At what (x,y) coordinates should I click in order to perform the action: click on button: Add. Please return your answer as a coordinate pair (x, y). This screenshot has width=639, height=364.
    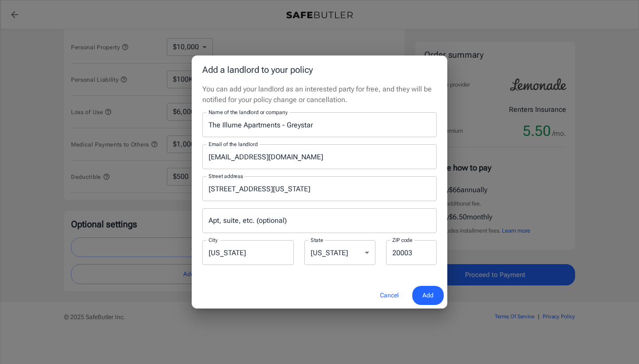
    Looking at the image, I should click on (428, 295).